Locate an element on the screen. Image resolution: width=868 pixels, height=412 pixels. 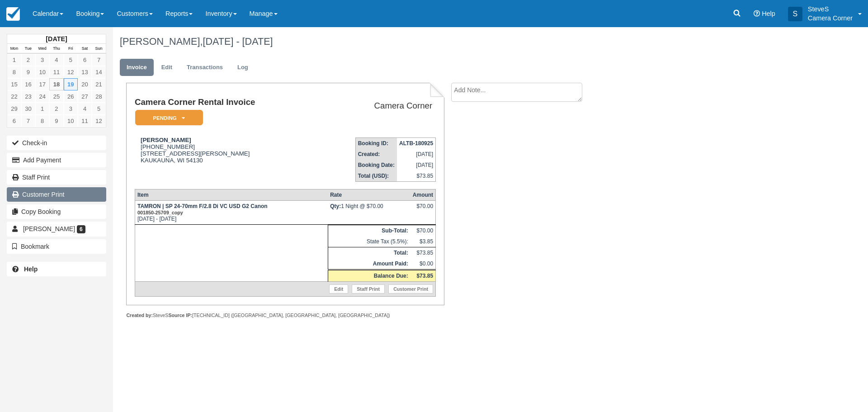
a: 14 is located at coordinates (99, 72).